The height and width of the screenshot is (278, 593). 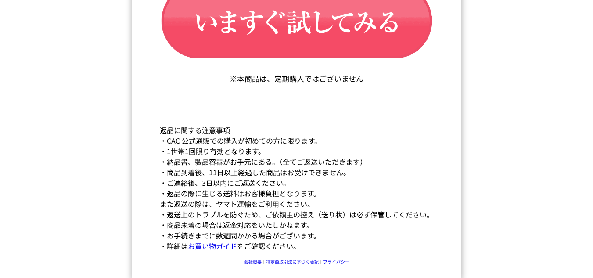 What do you see at coordinates (297, 151) in the screenshot?
I see `dd: ・1世帯1回限り有効となります。` at bounding box center [297, 151].